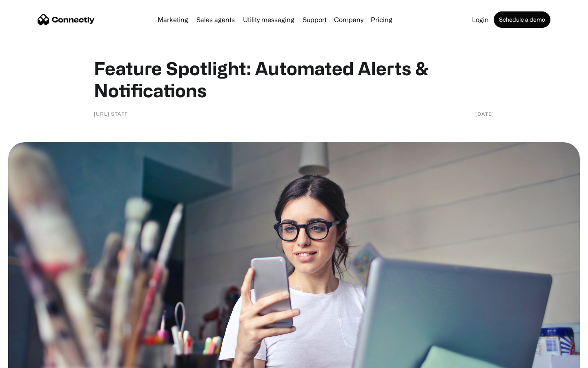 The image size is (588, 368). What do you see at coordinates (33, 360) in the screenshot?
I see `ul: Language list` at bounding box center [33, 360].